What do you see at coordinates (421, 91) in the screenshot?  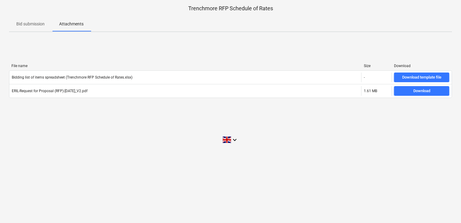 I see `button: Download` at bounding box center [421, 91].